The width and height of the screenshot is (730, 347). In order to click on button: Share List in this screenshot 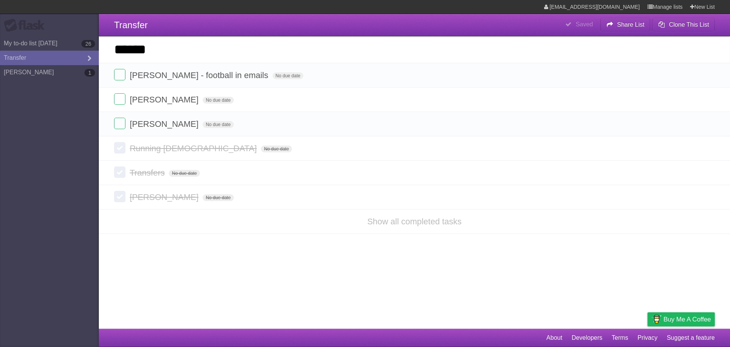, I will do `click(626, 25)`.